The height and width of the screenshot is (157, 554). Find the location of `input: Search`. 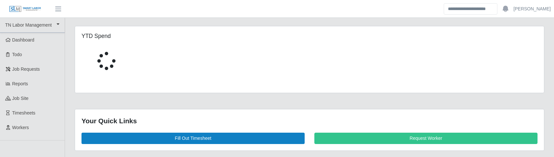

input: Search is located at coordinates (471, 9).